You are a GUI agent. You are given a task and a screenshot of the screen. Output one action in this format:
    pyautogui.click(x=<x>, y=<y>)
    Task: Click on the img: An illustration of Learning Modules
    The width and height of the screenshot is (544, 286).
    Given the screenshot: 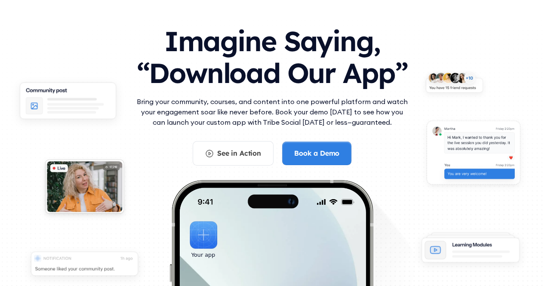 What is the action you would take?
    pyautogui.click(x=470, y=250)
    